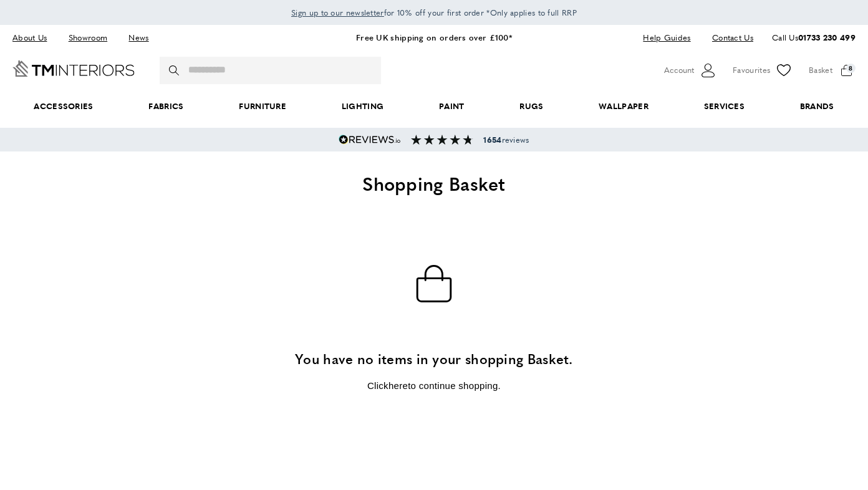 This screenshot has width=868, height=490. I want to click on a: Rugs, so click(531, 106).